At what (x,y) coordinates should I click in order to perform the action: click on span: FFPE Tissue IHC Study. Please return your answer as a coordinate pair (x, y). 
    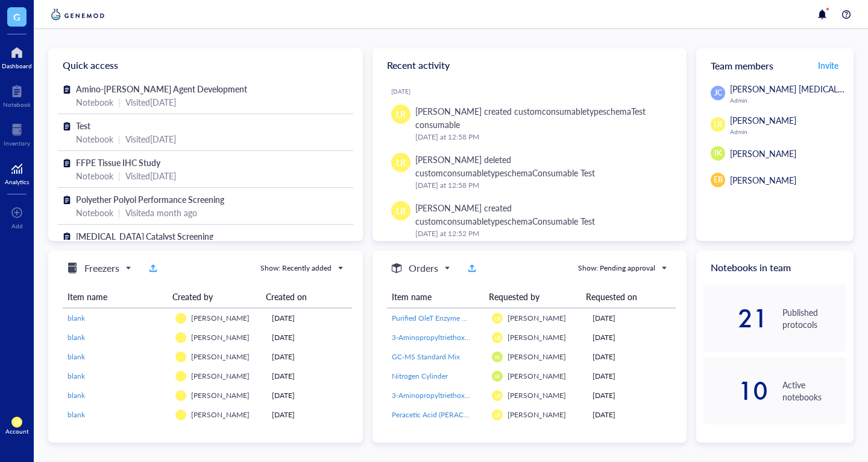
    Looking at the image, I should click on (118, 163).